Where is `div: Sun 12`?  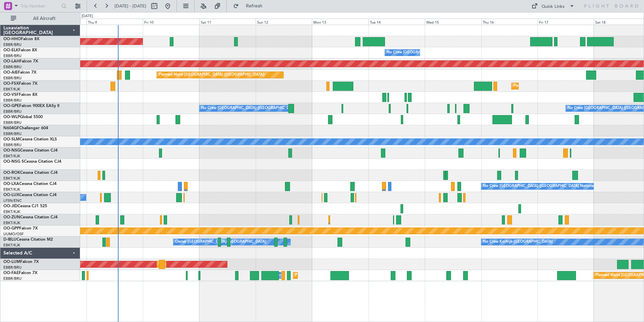 div: Sun 12 is located at coordinates (284, 22).